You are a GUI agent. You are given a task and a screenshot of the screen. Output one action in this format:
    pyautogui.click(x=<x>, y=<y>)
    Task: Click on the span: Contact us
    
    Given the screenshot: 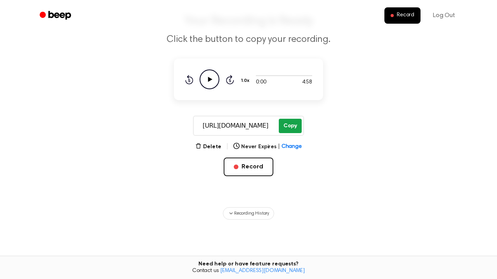 What is the action you would take?
    pyautogui.click(x=249, y=272)
    